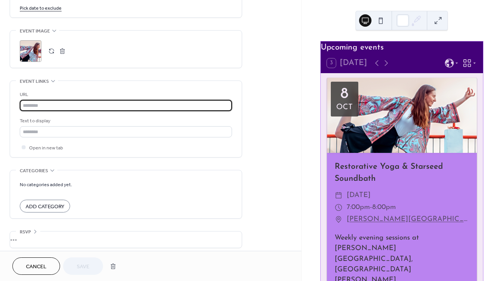 This screenshot has height=281, width=502. Describe the element at coordinates (125, 95) in the screenshot. I see `div: URL` at that location.